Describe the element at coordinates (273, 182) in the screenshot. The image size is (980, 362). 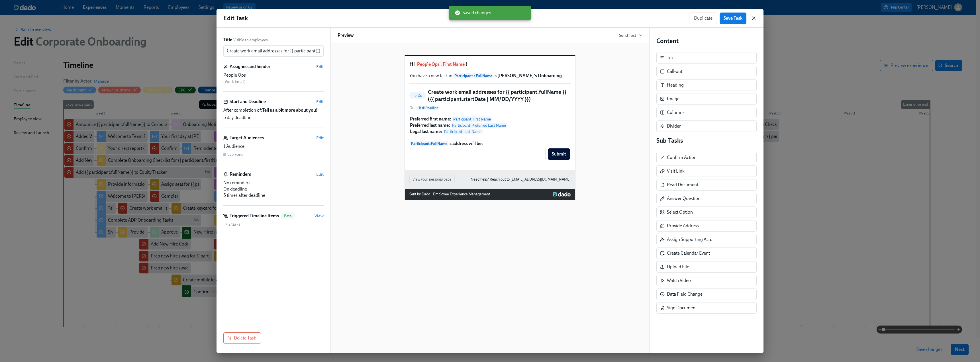
I see `div: No reminders` at that location.